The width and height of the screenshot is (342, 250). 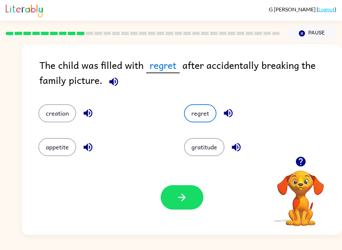 What do you see at coordinates (163, 65) in the screenshot?
I see `span: regret` at bounding box center [163, 65].